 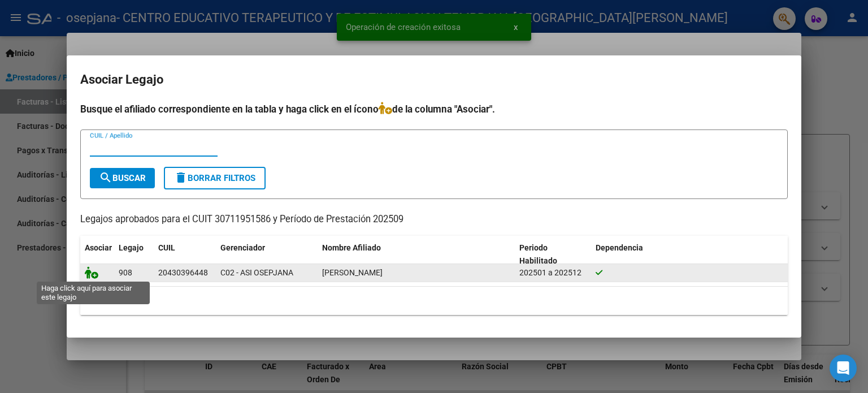 What do you see at coordinates (106, 178) in the screenshot?
I see `mat-icon: search` at bounding box center [106, 178].